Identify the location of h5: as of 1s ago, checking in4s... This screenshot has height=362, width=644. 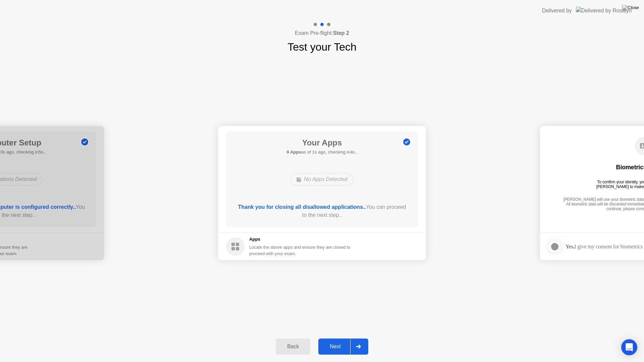
(322, 152).